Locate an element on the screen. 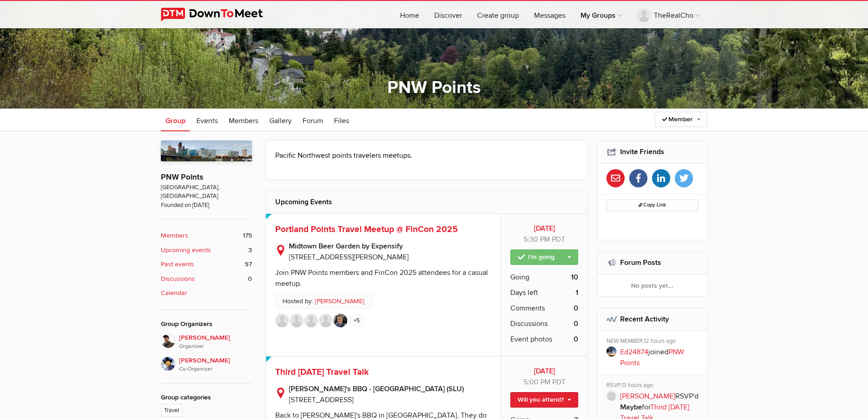  p: Hosted by: is located at coordinates (324, 302).